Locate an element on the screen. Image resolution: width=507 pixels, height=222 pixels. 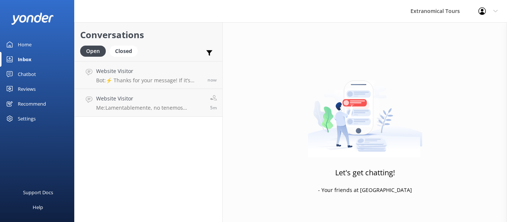
span: Sep 08 2025 11:02am (UTC -07:00) America/Tijuana is located at coordinates (212, 80).